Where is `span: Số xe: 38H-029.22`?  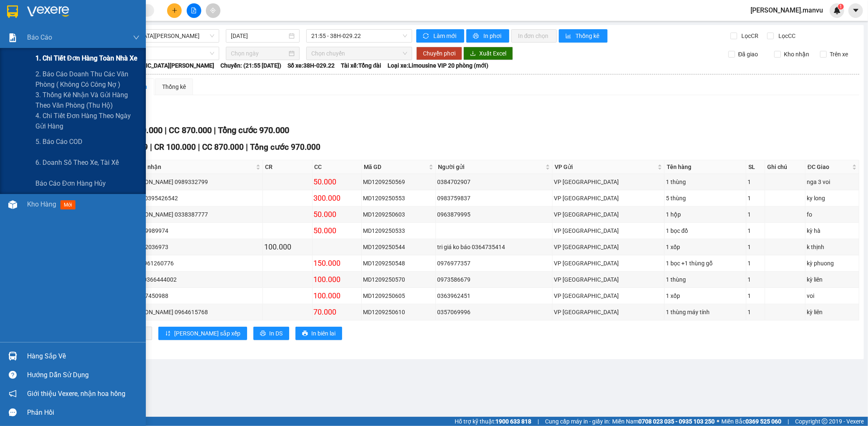
span: Số xe: 38H-029.22 is located at coordinates (311, 65).